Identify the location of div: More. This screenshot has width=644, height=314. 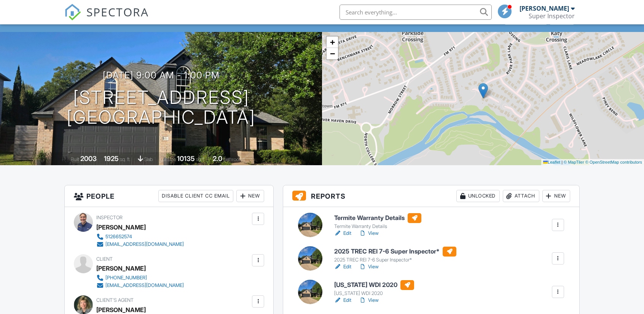
(562, 19).